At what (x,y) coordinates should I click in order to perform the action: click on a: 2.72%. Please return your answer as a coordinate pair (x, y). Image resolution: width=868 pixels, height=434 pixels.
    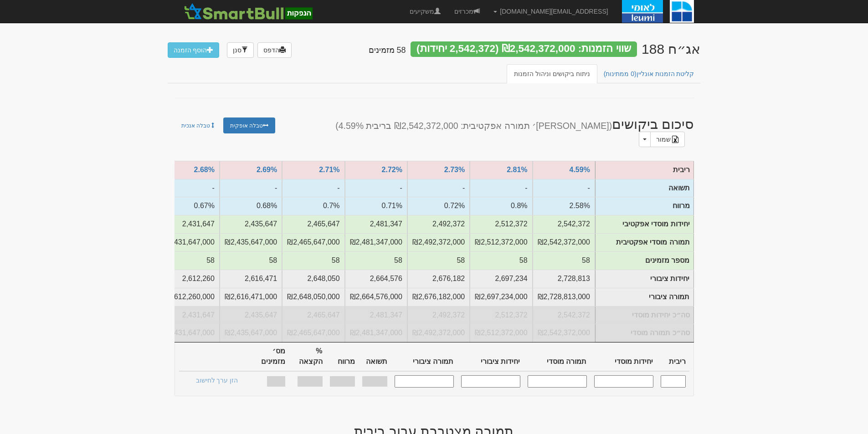
    Looking at the image, I should click on (392, 169).